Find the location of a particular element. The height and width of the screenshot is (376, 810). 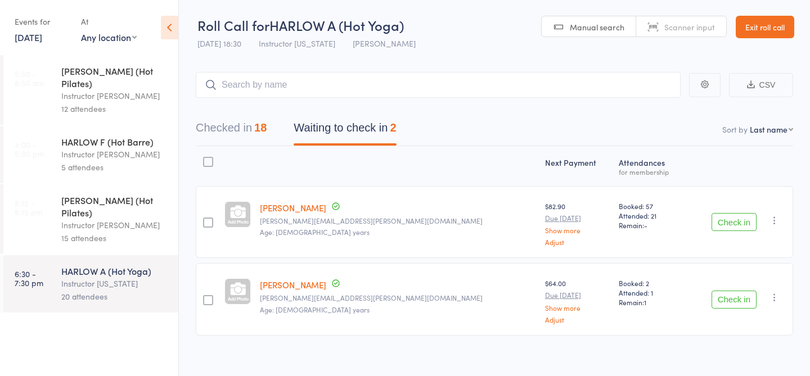

label: Sort by is located at coordinates (734, 129).